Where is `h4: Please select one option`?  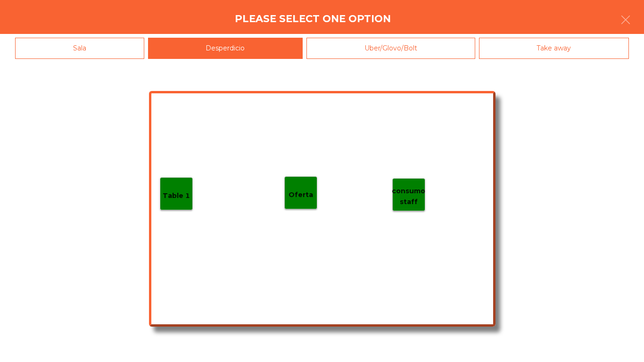 h4: Please select one option is located at coordinates (312, 19).